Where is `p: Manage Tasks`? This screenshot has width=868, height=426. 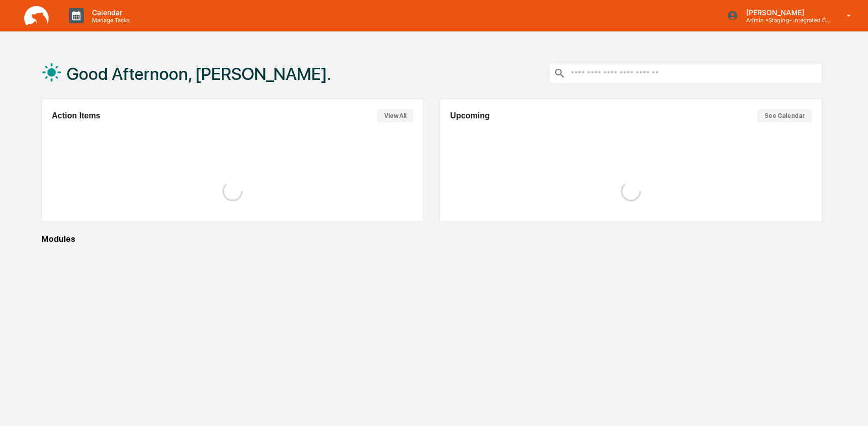 p: Manage Tasks is located at coordinates (109, 21).